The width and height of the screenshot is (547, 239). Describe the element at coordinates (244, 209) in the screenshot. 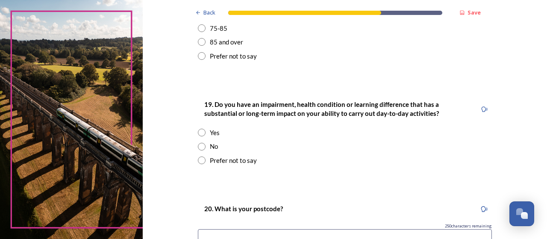

I see `strong: 20. What is your postcode?` at that location.